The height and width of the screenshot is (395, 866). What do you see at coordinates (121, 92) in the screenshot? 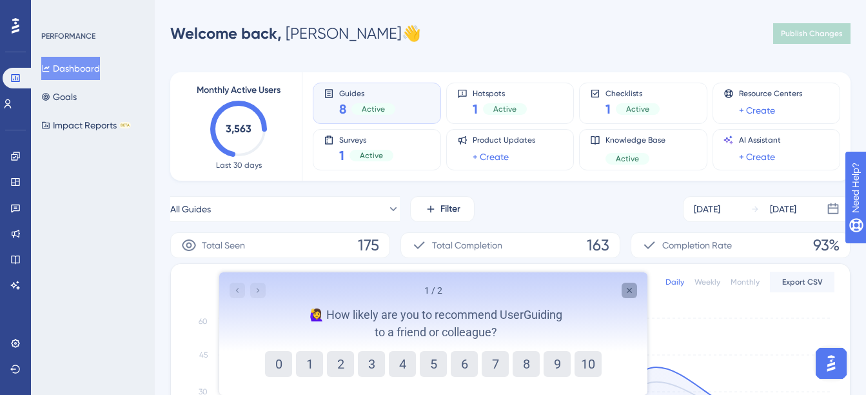
I see `button: Rate 2` at bounding box center [121, 92].